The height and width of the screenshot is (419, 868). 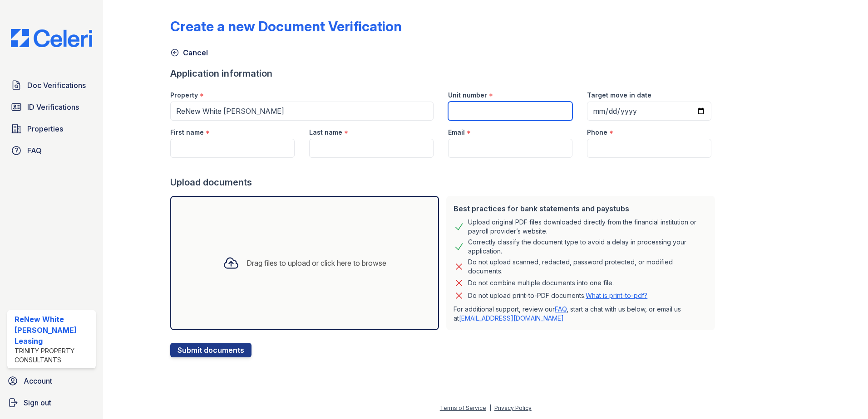 I want to click on a: Doc Verifications, so click(x=51, y=85).